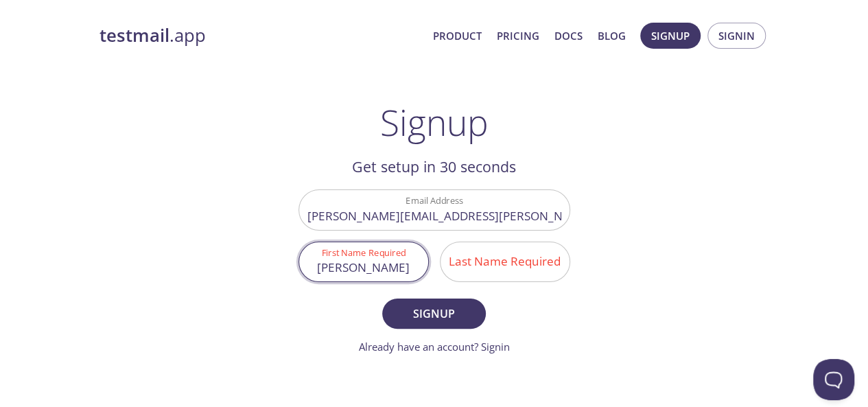 This screenshot has height=407, width=868. What do you see at coordinates (568, 36) in the screenshot?
I see `a: Docs` at bounding box center [568, 36].